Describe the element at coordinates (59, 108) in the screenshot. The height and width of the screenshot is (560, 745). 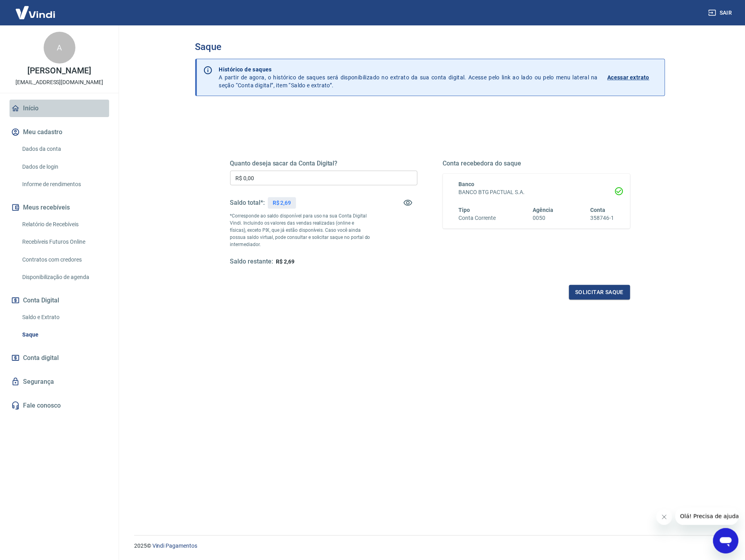
I see `a: Início` at that location.